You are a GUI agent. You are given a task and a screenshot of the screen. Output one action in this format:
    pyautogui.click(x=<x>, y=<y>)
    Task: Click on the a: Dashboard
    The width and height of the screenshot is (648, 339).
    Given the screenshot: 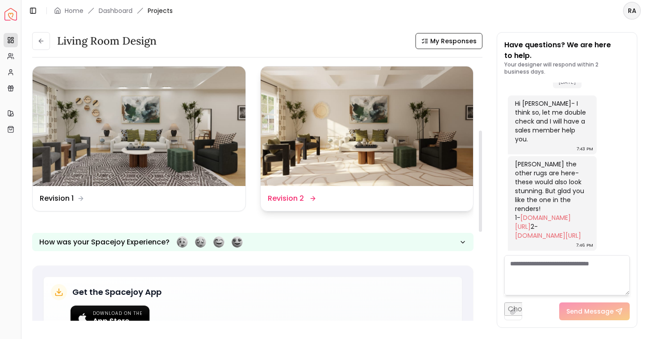 What is the action you would take?
    pyautogui.click(x=116, y=11)
    